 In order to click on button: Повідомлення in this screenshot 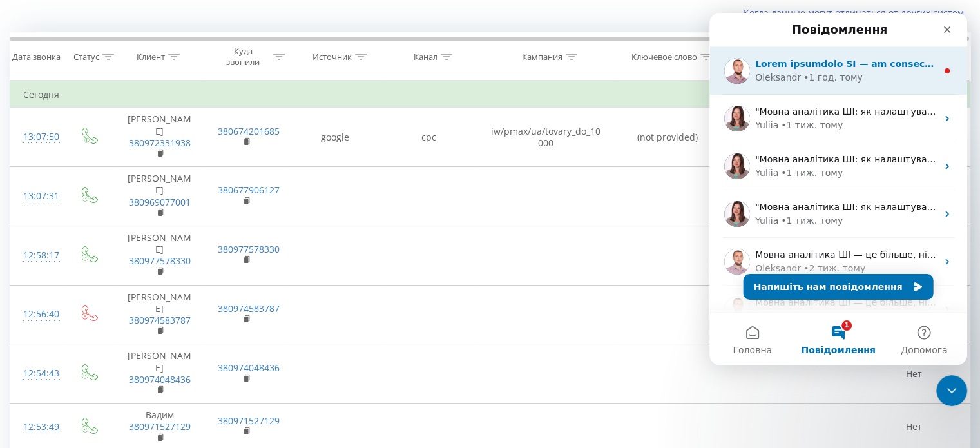, I will do `click(128, 326)`.